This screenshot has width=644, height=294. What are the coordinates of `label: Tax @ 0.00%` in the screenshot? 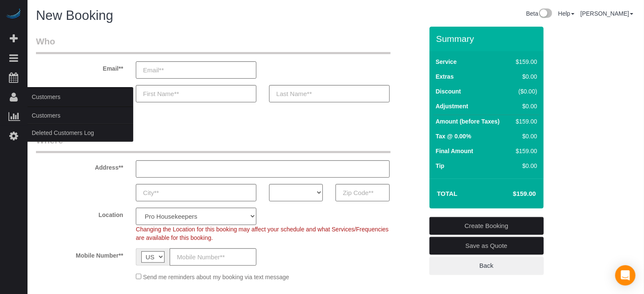 It's located at (454, 136).